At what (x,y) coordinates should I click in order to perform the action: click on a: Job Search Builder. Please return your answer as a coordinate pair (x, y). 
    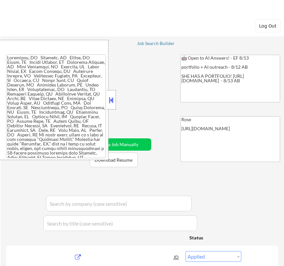
    Looking at the image, I should click on (156, 44).